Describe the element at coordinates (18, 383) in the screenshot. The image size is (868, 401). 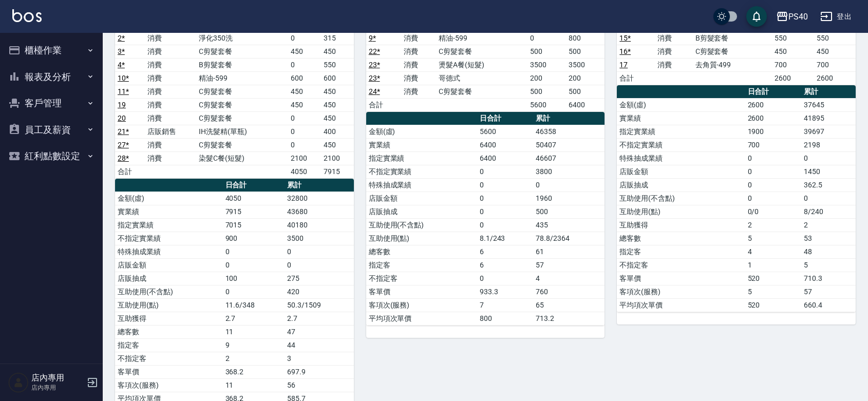
I see `img: Person` at that location.